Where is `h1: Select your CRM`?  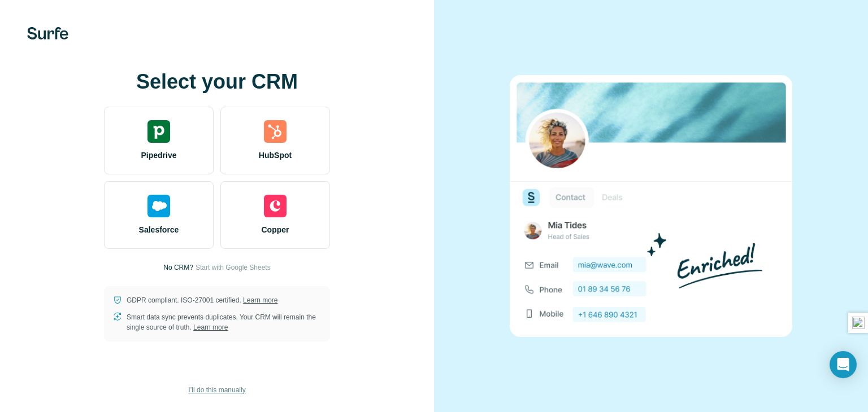 h1: Select your CRM is located at coordinates (217, 82).